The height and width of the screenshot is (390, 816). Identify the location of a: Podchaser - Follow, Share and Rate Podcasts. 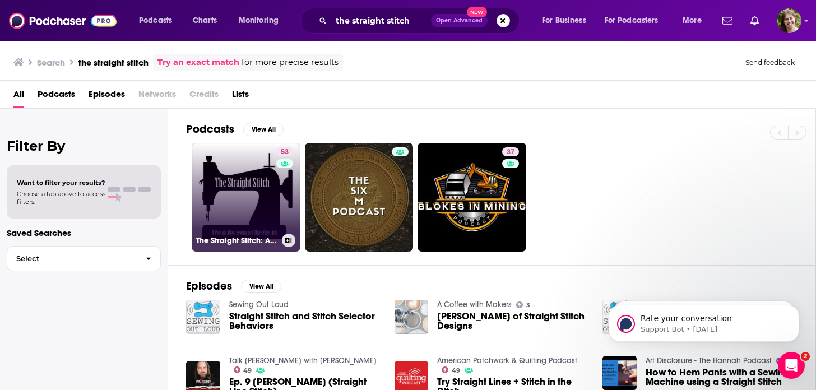
(63, 21).